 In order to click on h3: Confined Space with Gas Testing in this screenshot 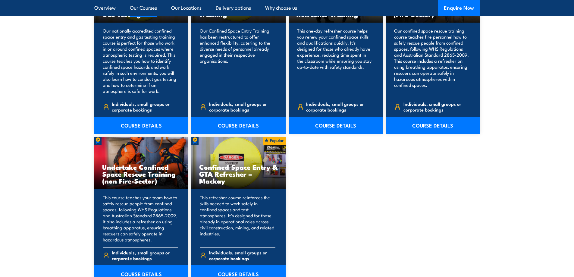, I will do `click(141, 11)`.